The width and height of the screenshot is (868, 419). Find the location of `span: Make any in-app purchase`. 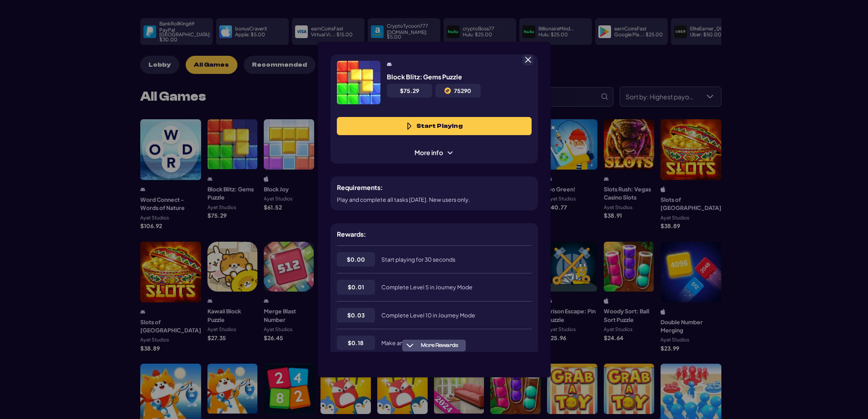

span: Make any in-app purchase is located at coordinates (415, 343).